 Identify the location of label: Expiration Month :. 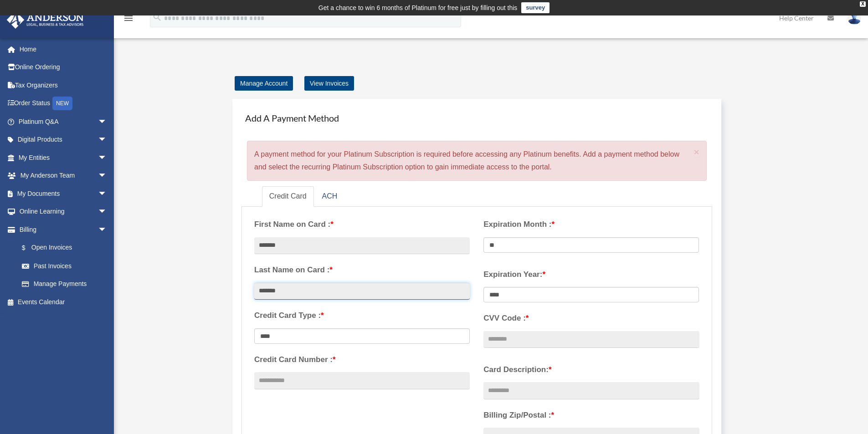
(591, 225).